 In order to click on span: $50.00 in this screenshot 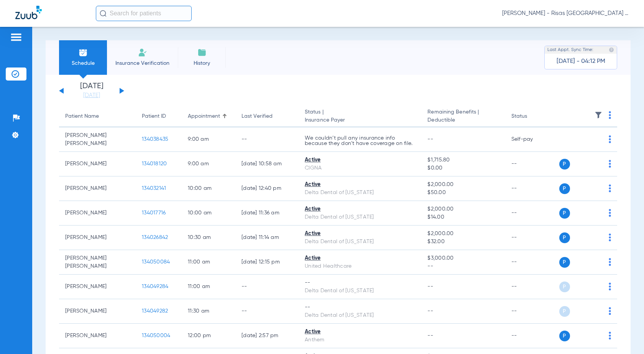, I will do `click(463, 192)`.